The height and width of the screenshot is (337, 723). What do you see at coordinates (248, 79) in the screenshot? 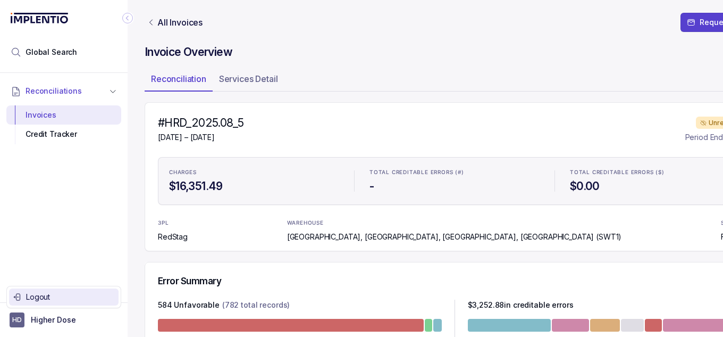
I see `p: Services Detail` at bounding box center [248, 79].